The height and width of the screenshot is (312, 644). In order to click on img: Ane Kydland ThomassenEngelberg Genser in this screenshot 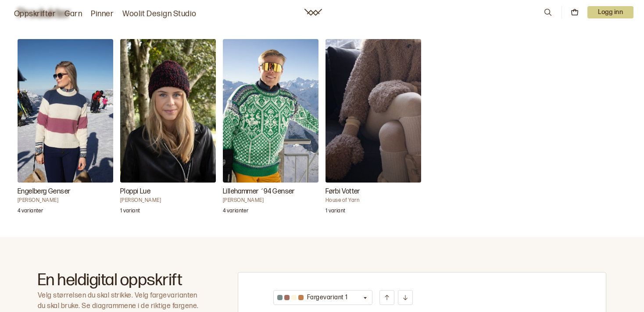, I will do `click(65, 111)`.